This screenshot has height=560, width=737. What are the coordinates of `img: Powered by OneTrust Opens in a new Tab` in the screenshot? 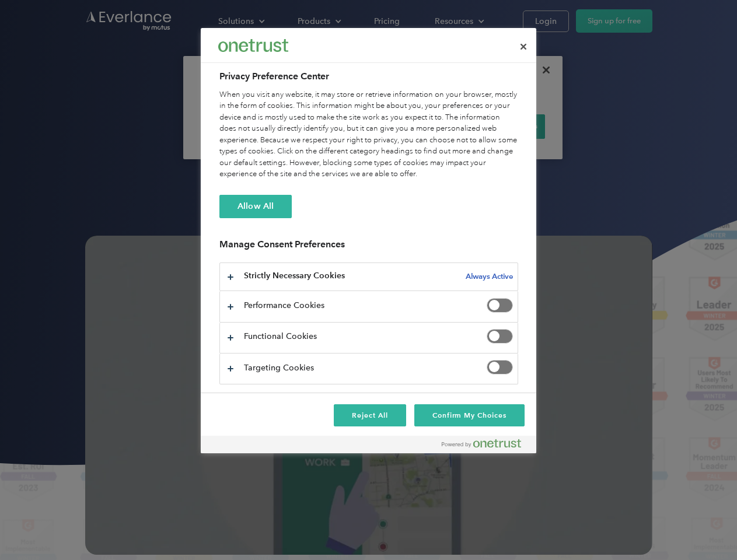 It's located at (481, 443).